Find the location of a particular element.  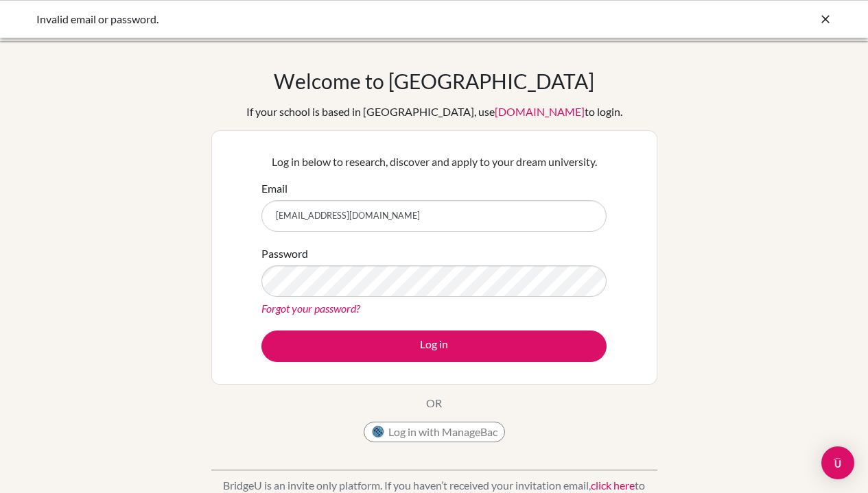

div: Invalid email or password. is located at coordinates (331, 19).